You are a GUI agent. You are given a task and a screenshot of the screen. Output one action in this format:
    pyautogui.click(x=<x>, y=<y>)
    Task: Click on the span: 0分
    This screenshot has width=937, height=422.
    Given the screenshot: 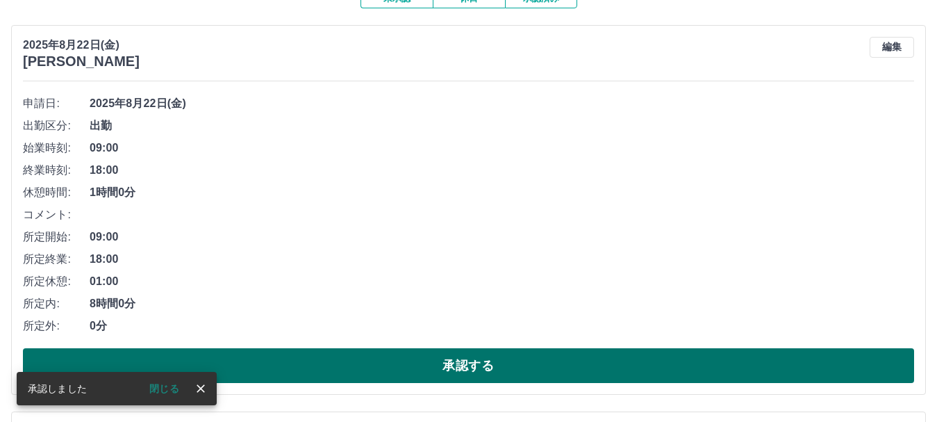 What is the action you would take?
    pyautogui.click(x=502, y=326)
    